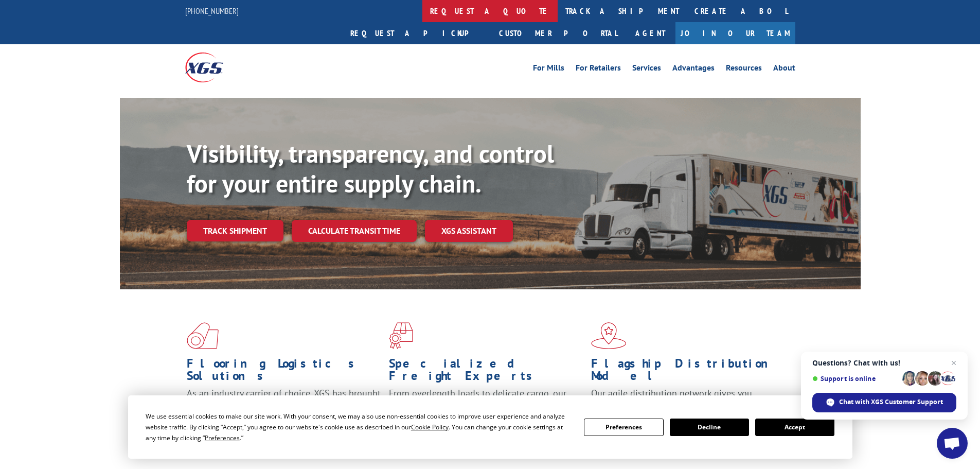  What do you see at coordinates (735, 33) in the screenshot?
I see `a: Join Our Team` at bounding box center [735, 33].